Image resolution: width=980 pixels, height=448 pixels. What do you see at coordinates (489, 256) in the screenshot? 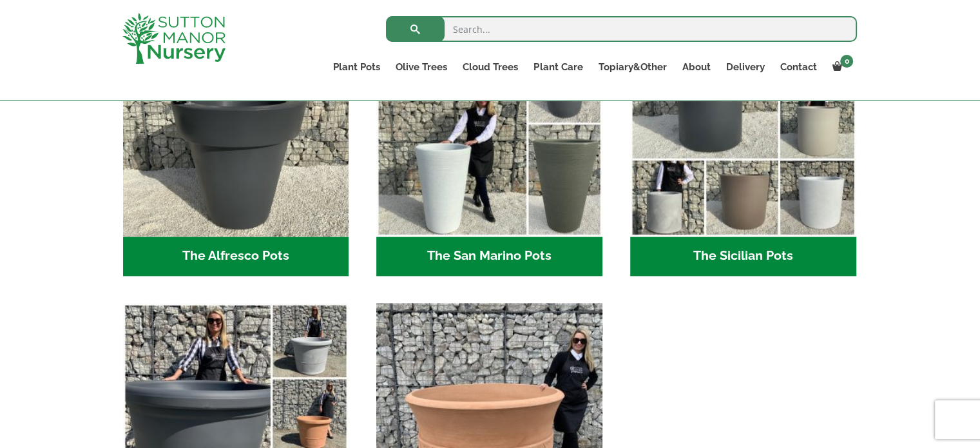
I see `h2: The San Marino Pots` at bounding box center [489, 256].